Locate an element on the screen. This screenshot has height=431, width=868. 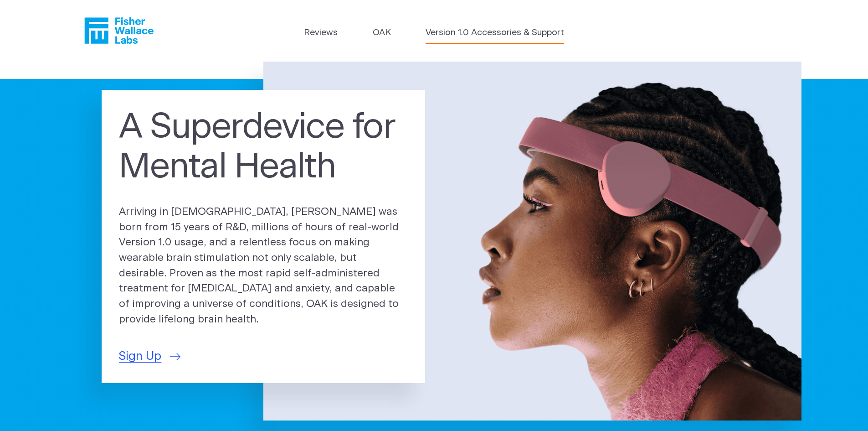
span: Sign Up is located at coordinates (140, 356).